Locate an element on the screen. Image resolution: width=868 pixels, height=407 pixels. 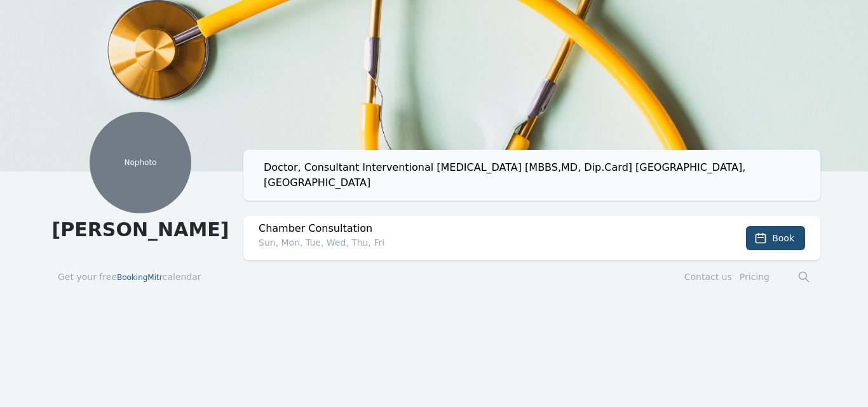
span: BookingMitr is located at coordinates (140, 278).